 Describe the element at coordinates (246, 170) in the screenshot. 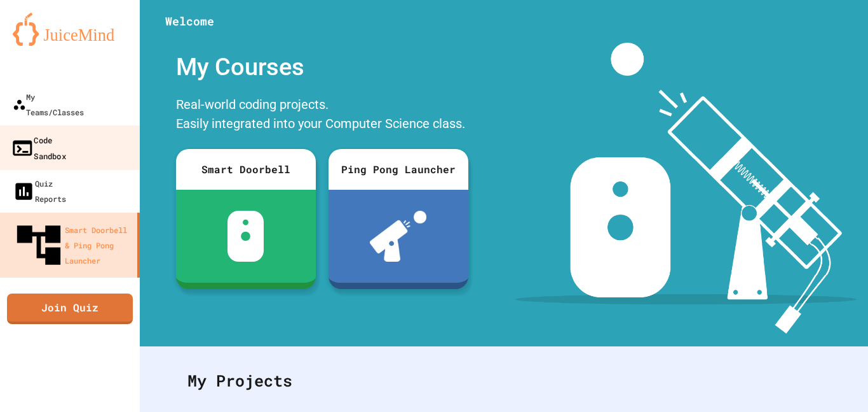

I see `div: Smart Doorbell` at that location.